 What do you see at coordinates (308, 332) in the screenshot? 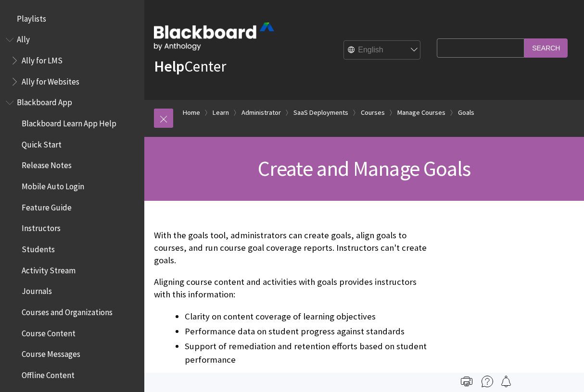
I see `li: Performance data on student progress against standards` at bounding box center [308, 332].